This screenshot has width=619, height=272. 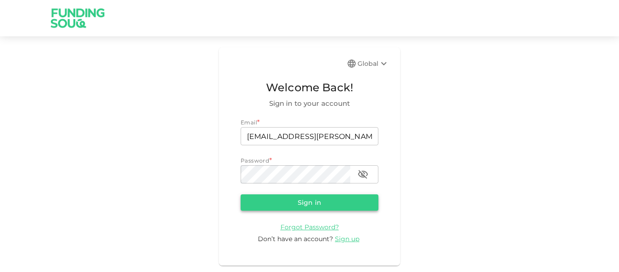 What do you see at coordinates (310, 87) in the screenshot?
I see `span: Welcome Back!` at bounding box center [310, 87].